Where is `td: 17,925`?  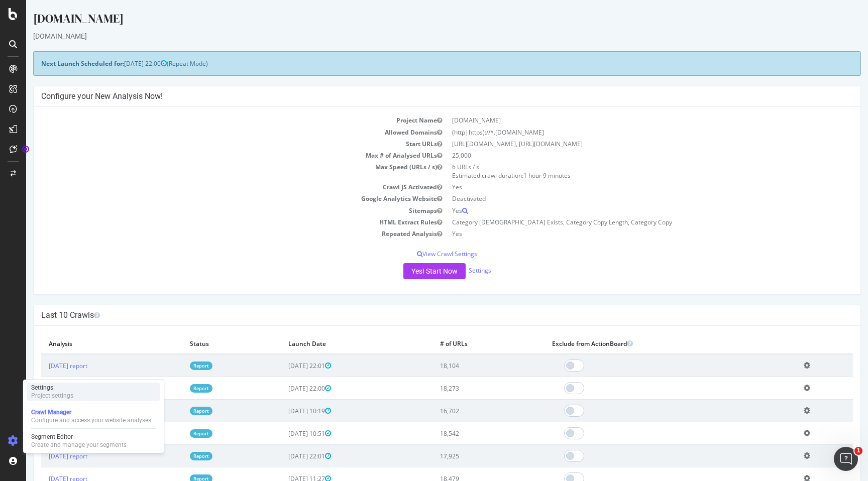
td: 17,925 is located at coordinates (462, 456).